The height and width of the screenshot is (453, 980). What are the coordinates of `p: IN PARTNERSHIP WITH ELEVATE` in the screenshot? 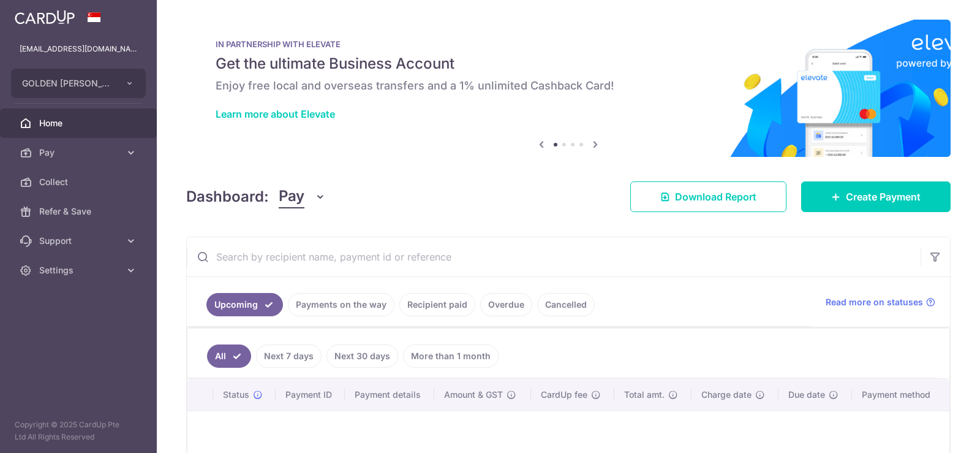 It's located at (569, 44).